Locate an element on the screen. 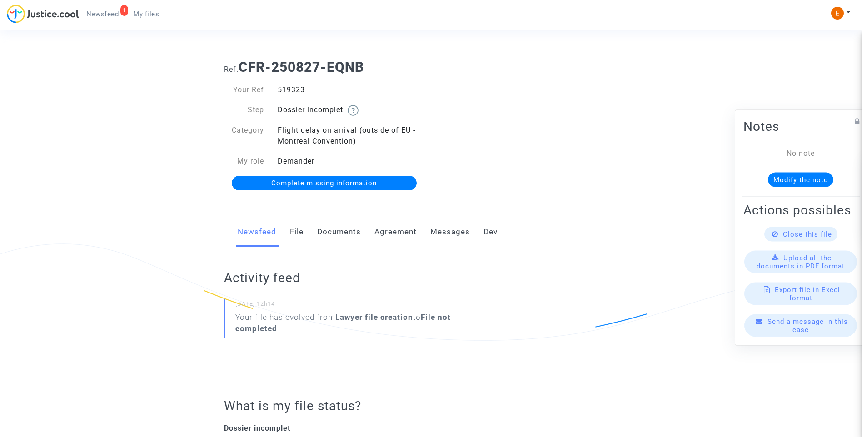 The width and height of the screenshot is (862, 437). div: Step is located at coordinates (244, 110).